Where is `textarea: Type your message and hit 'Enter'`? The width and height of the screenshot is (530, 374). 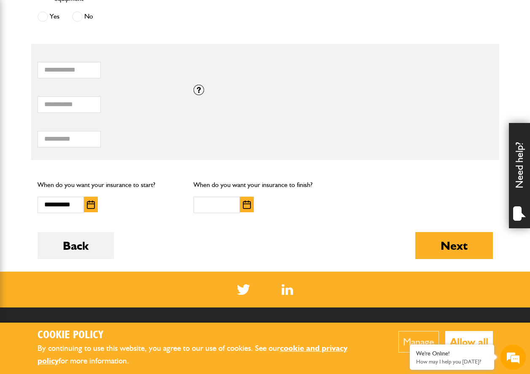
textarea: Type your message and hit 'Enter' is located at coordinates (82, 202).